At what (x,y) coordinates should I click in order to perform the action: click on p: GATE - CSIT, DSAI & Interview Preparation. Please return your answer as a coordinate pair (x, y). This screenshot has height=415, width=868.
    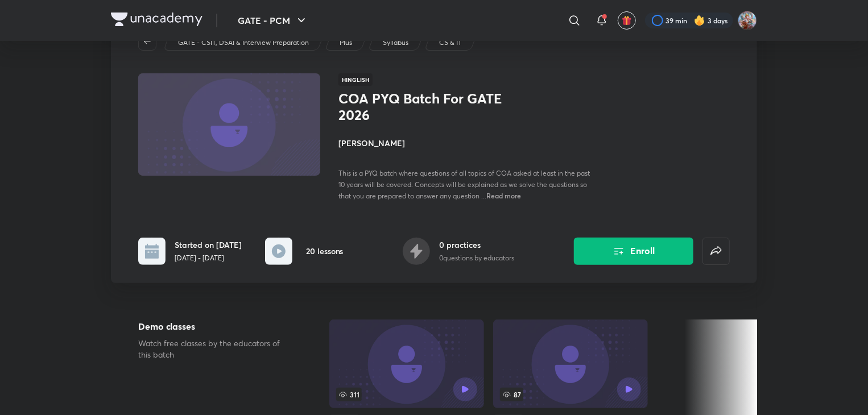
    Looking at the image, I should click on (243, 42).